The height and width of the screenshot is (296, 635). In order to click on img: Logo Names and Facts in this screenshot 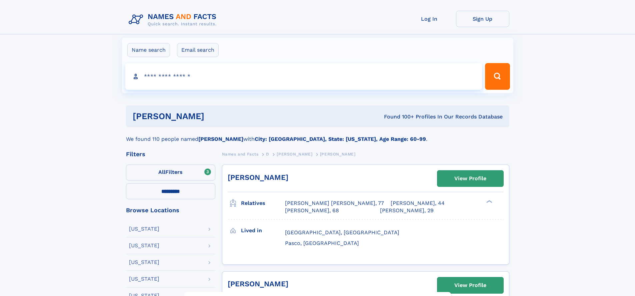, I will do `click(174, 20)`.